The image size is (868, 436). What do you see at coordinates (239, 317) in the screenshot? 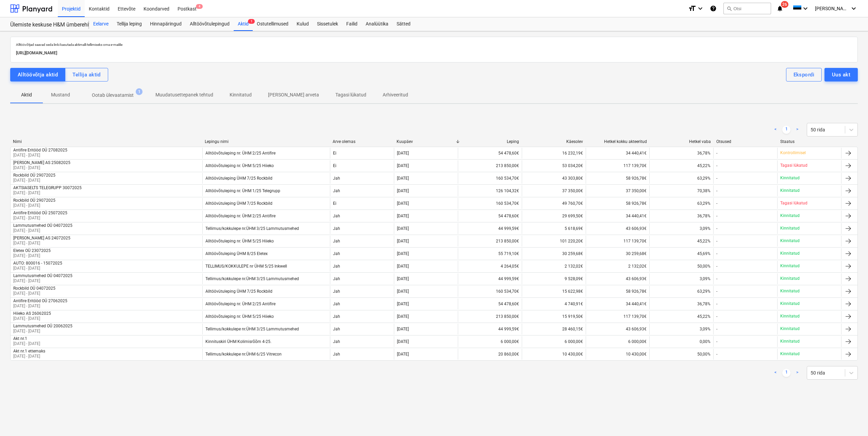
I see `div: Alltöövõtuleping nr. ÜHM 5/25 Hiieko` at bounding box center [239, 317].